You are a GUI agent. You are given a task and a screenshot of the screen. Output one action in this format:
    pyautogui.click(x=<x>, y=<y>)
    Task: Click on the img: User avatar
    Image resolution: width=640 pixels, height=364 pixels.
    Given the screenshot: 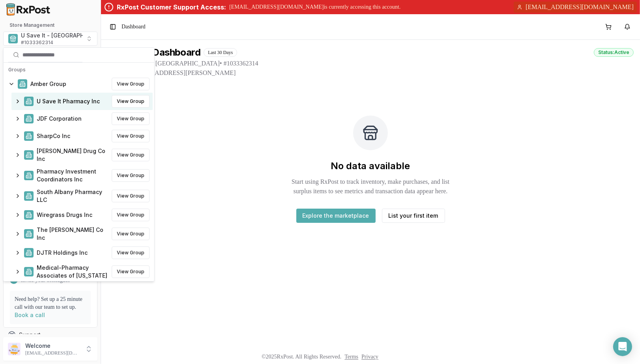 What is the action you would take?
    pyautogui.click(x=15, y=349)
    